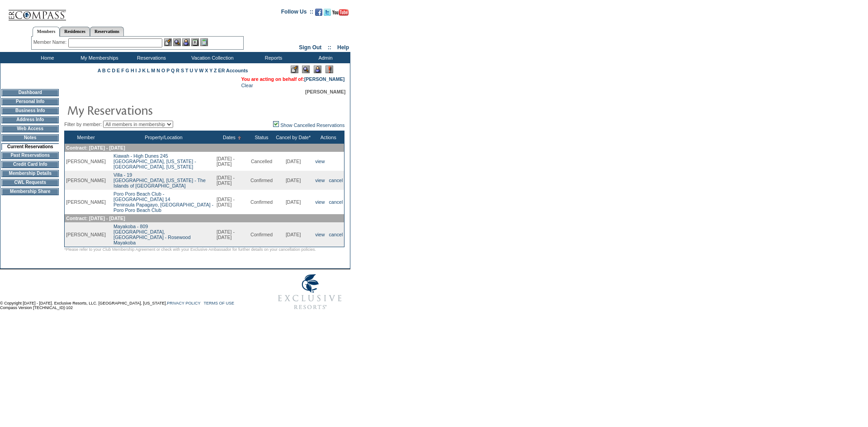  I want to click on a: H, so click(132, 71).